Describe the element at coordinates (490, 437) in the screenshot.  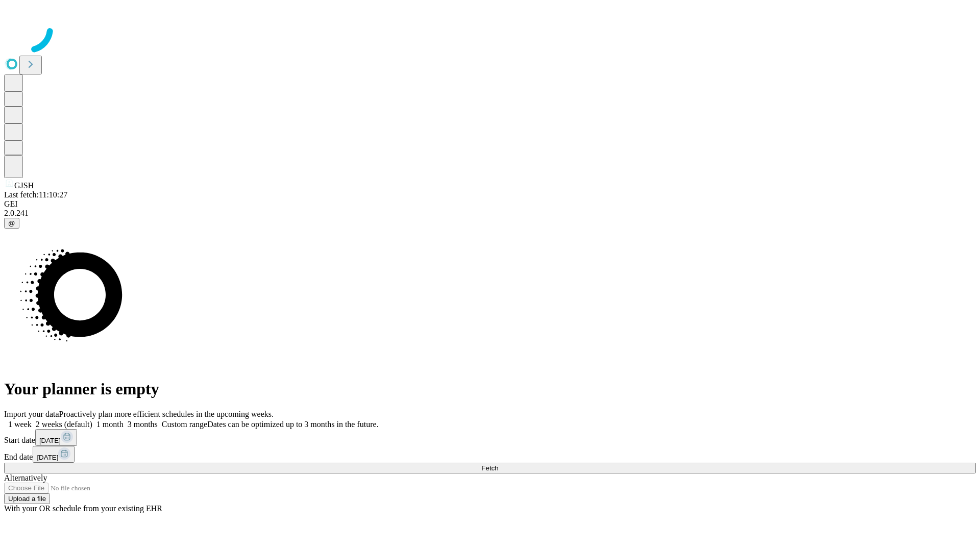
I see `div: Start date` at that location.